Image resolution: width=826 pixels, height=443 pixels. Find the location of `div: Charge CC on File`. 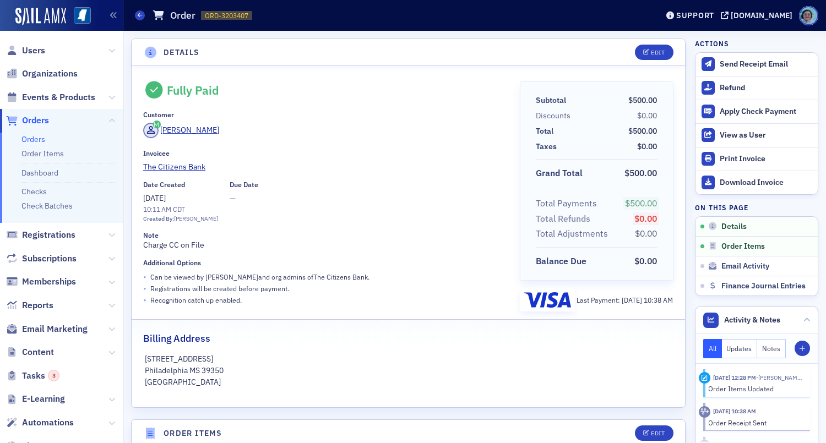

div: Charge CC on File is located at coordinates (324, 241).